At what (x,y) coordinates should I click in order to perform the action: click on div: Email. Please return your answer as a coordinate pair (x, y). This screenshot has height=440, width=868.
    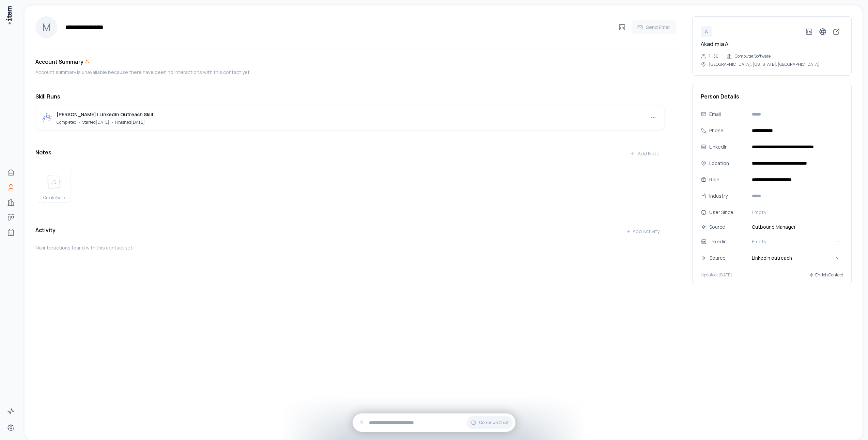
    Looking at the image, I should click on (728, 114).